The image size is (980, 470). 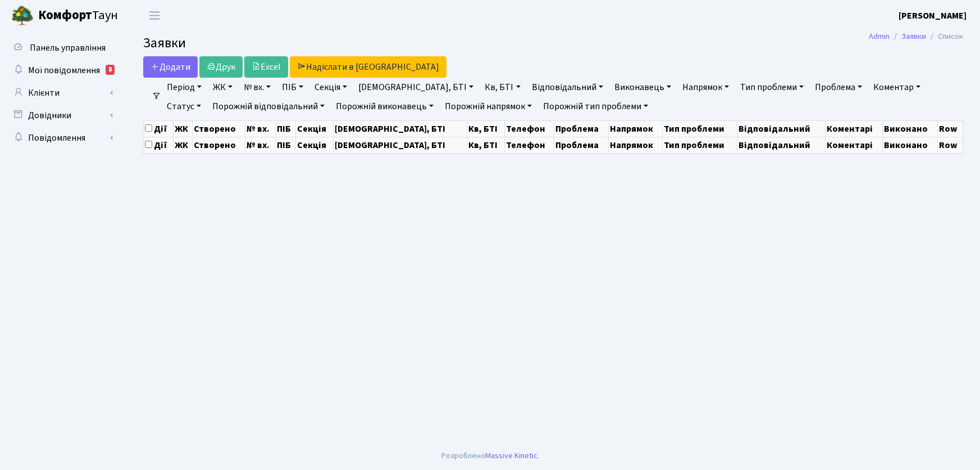 I want to click on span: Мої повідомлення, so click(x=64, y=70).